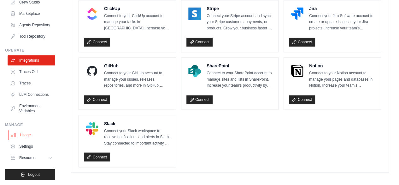 This screenshot has width=399, height=185. I want to click on h4: Slack, so click(137, 123).